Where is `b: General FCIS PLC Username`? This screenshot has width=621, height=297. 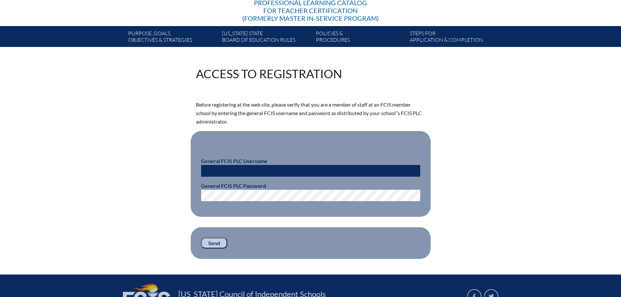
b: General FCIS PLC Username is located at coordinates (234, 161).